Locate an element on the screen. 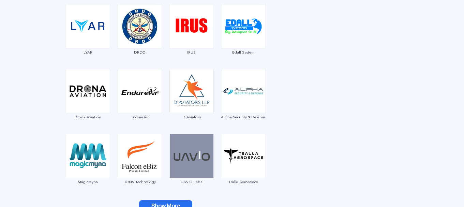 This screenshot has height=207, width=464. span: Alpha Security & Defense is located at coordinates (243, 117).